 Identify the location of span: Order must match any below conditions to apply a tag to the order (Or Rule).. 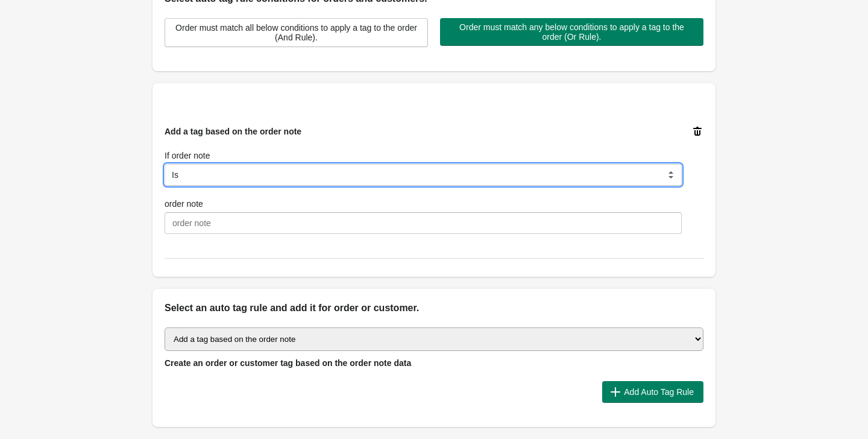
(571, 32).